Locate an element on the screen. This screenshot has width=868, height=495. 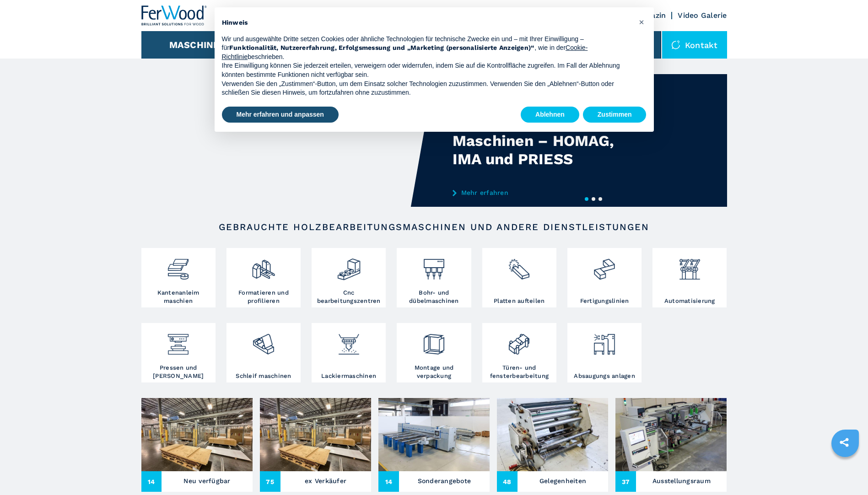
h3: Absaugungs anlagen is located at coordinates (604, 376).